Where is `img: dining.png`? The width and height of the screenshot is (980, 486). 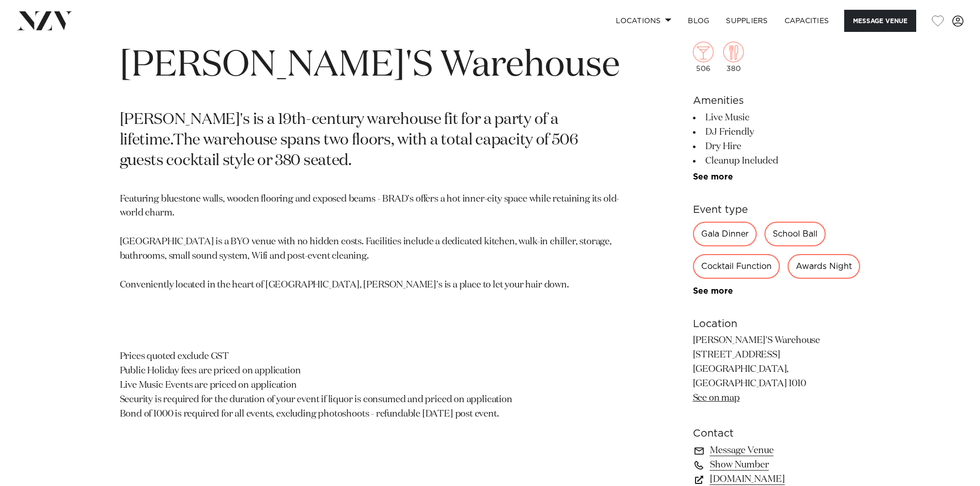 img: dining.png is located at coordinates (734, 52).